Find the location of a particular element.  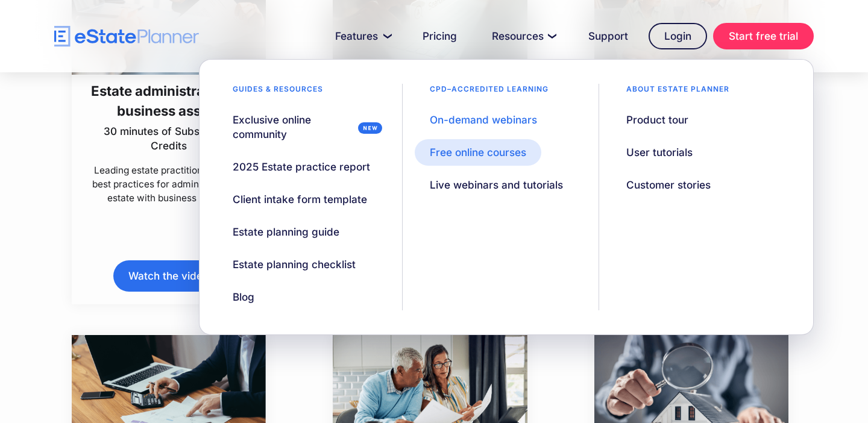

div: User tutorials is located at coordinates (659, 152).